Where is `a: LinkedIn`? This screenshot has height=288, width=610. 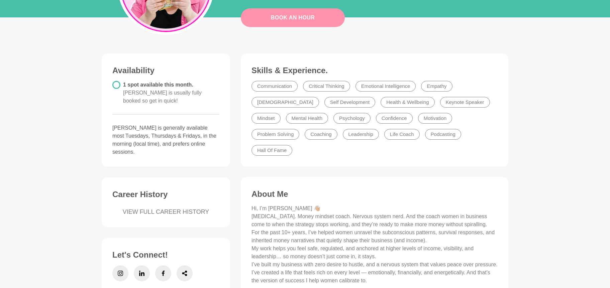 a: LinkedIn is located at coordinates (142, 273).